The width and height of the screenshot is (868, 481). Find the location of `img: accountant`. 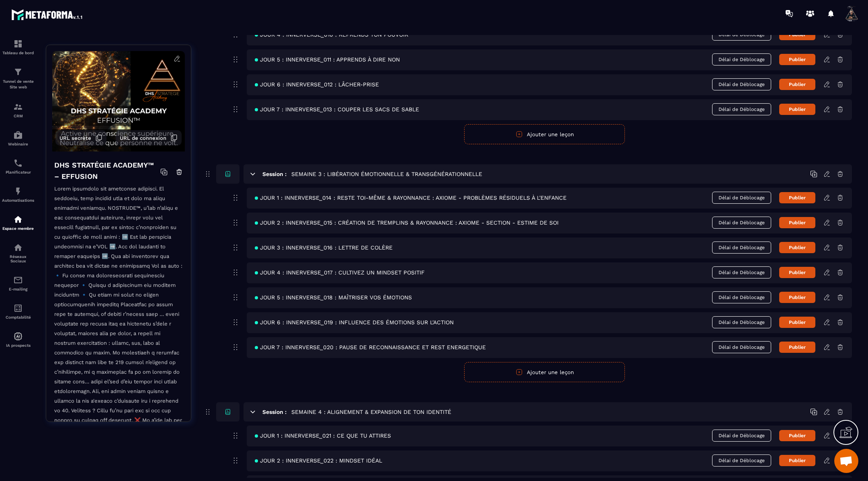

img: accountant is located at coordinates (18, 308).